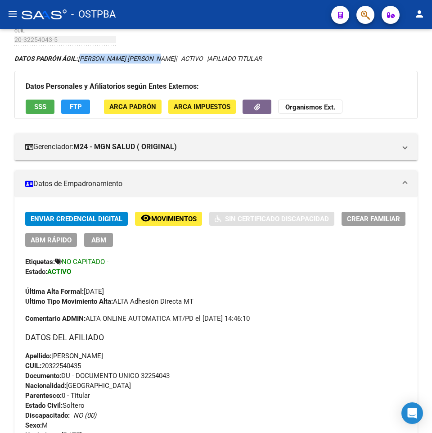  What do you see at coordinates (38, 356) in the screenshot?
I see `strong: Apellido:` at bounding box center [38, 356].